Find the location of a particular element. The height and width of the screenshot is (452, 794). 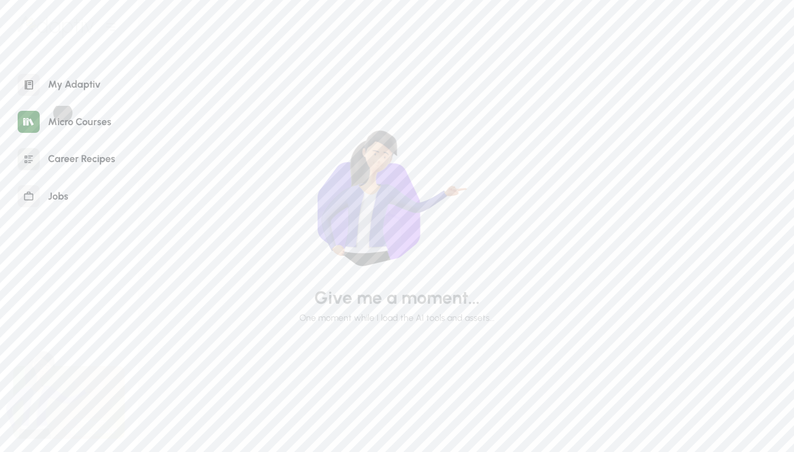

div: Micro Courses is located at coordinates (79, 122).